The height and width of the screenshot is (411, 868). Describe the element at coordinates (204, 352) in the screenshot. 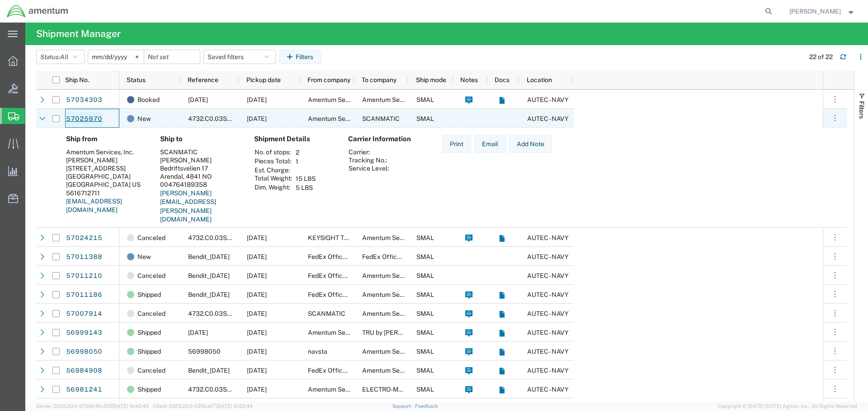

I see `span: 56998050` at that location.